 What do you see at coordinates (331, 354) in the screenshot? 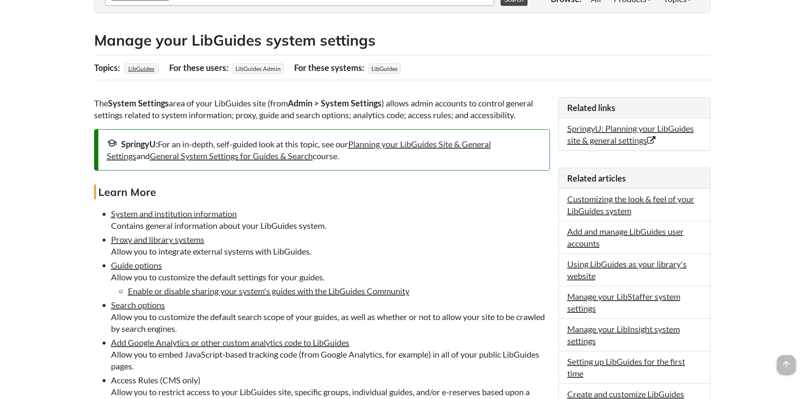
I see `li: Allow you to embed JavaScript-based tracking code (from Google Analytics, for example) in all of ...` at bounding box center [331, 354].